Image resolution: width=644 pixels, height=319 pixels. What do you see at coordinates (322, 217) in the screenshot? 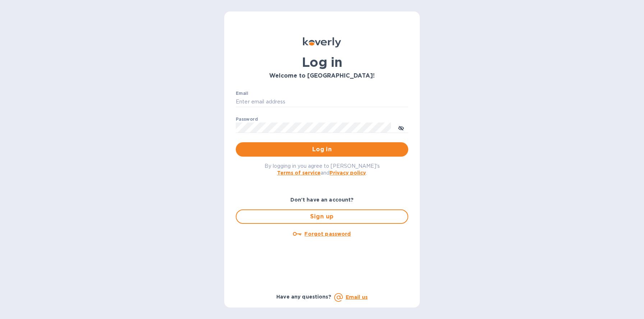
I see `button: Sign up` at bounding box center [322, 217].